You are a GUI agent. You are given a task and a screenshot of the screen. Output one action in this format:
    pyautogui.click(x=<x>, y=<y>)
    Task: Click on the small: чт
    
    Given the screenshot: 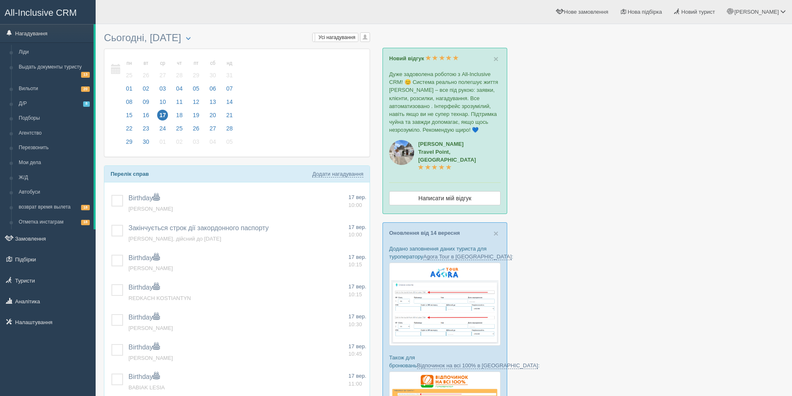 What is the action you would take?
    pyautogui.click(x=180, y=63)
    